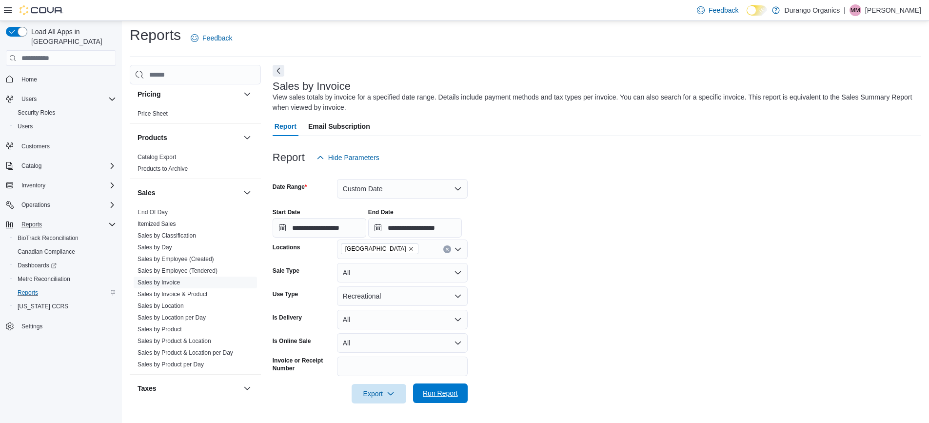 The image size is (929, 423). What do you see at coordinates (195, 165) in the screenshot?
I see `div: Products` at bounding box center [195, 165].